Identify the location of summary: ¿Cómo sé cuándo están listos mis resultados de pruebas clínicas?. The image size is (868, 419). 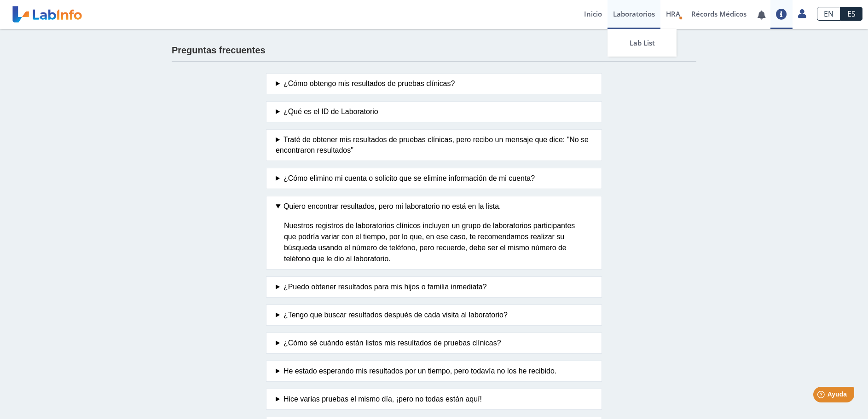
(434, 343).